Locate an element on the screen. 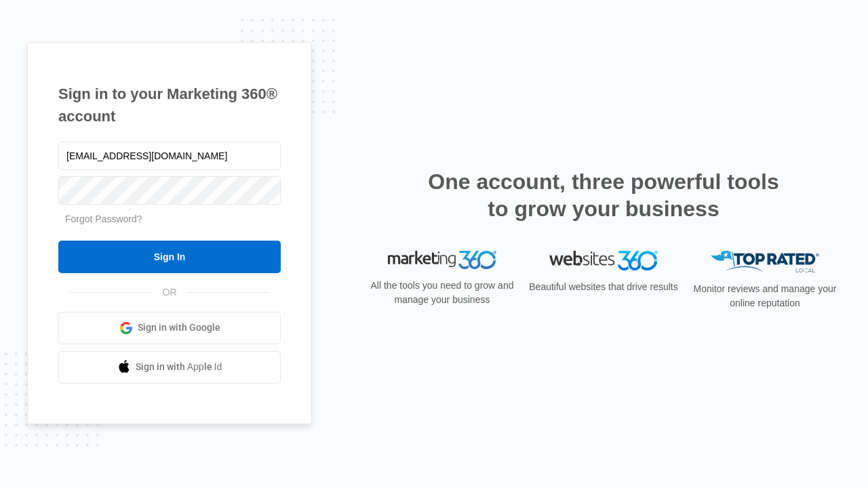 The image size is (868, 488). h2: One account, three powerful tools to grow your business is located at coordinates (604, 195).